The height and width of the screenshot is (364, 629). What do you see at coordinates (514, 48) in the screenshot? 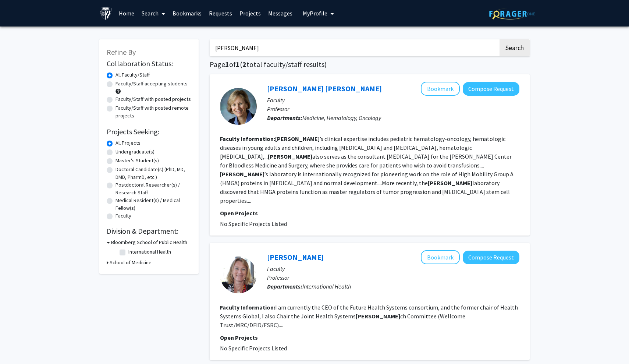
I see `button: Search` at bounding box center [514, 48].